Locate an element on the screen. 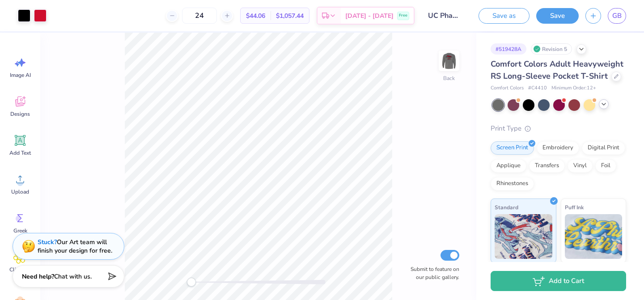 This screenshot has width=644, height=300. img: Puff Ink is located at coordinates (594, 236).